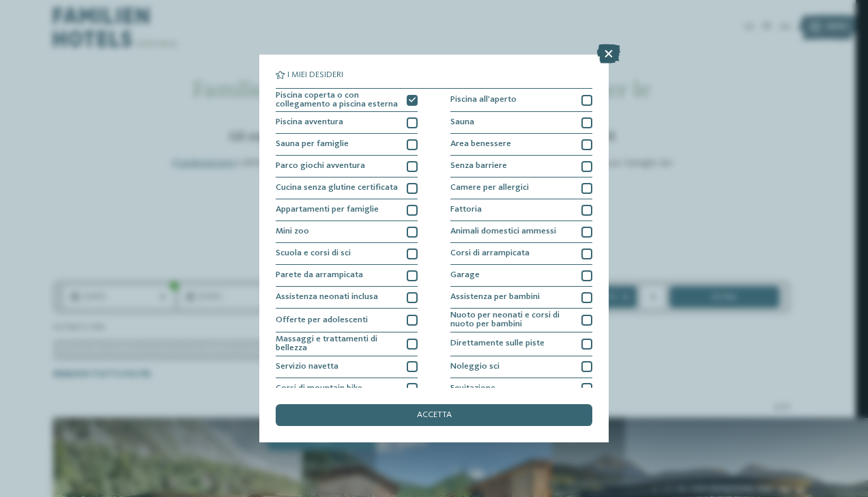 This screenshot has width=868, height=497. I want to click on span: Piscina avventura, so click(309, 122).